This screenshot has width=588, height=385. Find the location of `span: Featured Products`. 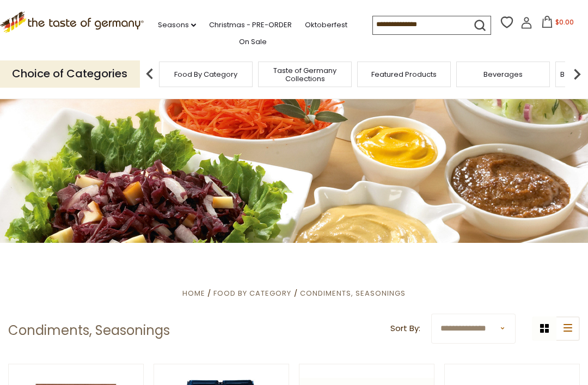

span: Featured Products is located at coordinates (404, 74).